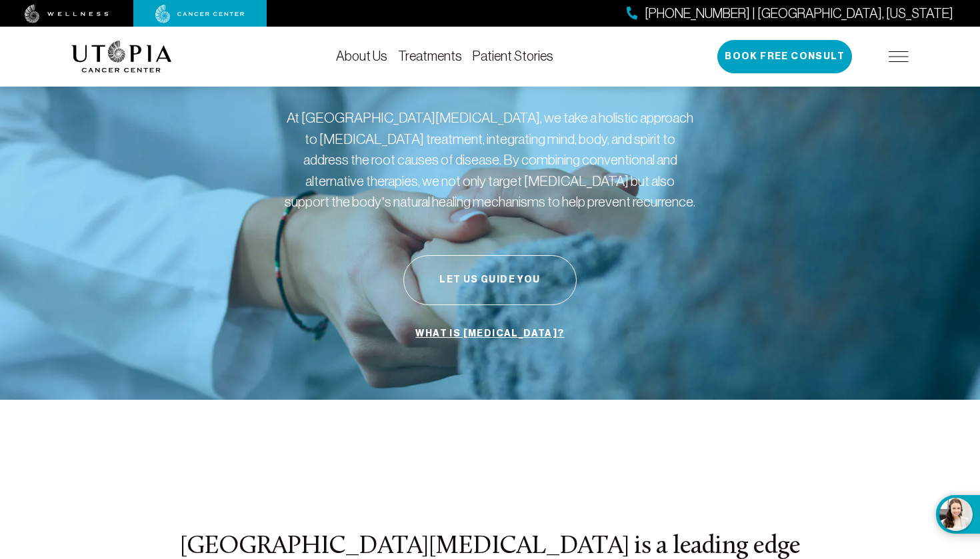 The width and height of the screenshot is (980, 559). Describe the element at coordinates (121, 57) in the screenshot. I see `img: logo` at that location.